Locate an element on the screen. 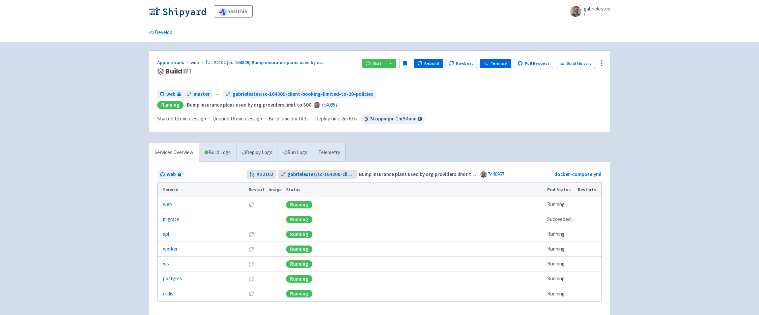 The height and width of the screenshot is (315, 759). th: Image is located at coordinates (275, 190).